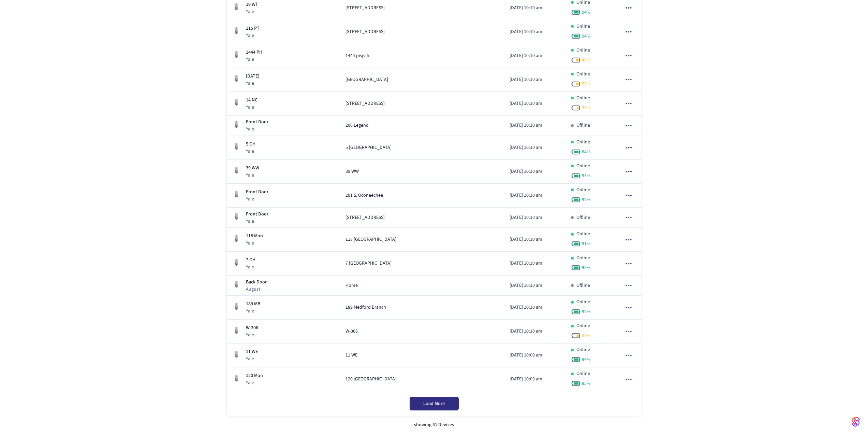 This screenshot has width=868, height=434. Describe the element at coordinates (253, 304) in the screenshot. I see `p: 189 MB` at that location.